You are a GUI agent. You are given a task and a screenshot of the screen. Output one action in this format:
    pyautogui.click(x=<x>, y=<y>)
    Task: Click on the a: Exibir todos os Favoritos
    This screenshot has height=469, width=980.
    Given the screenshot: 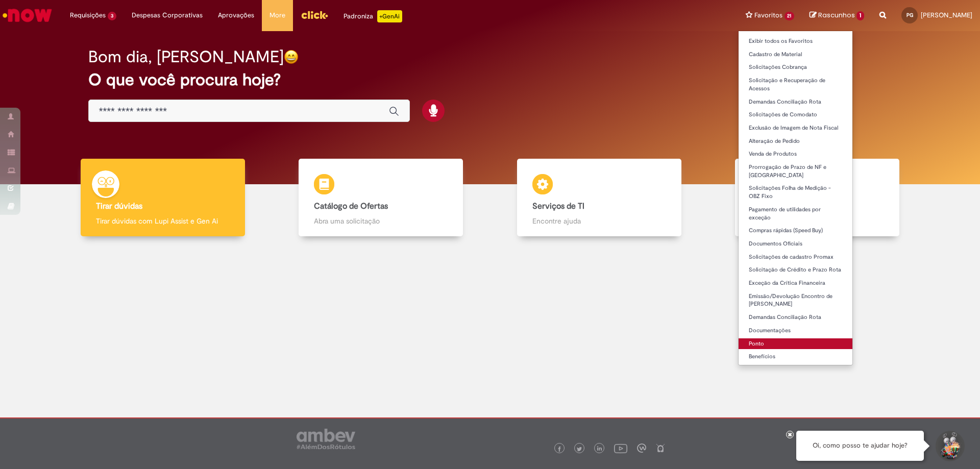 What is the action you would take?
    pyautogui.click(x=796, y=41)
    